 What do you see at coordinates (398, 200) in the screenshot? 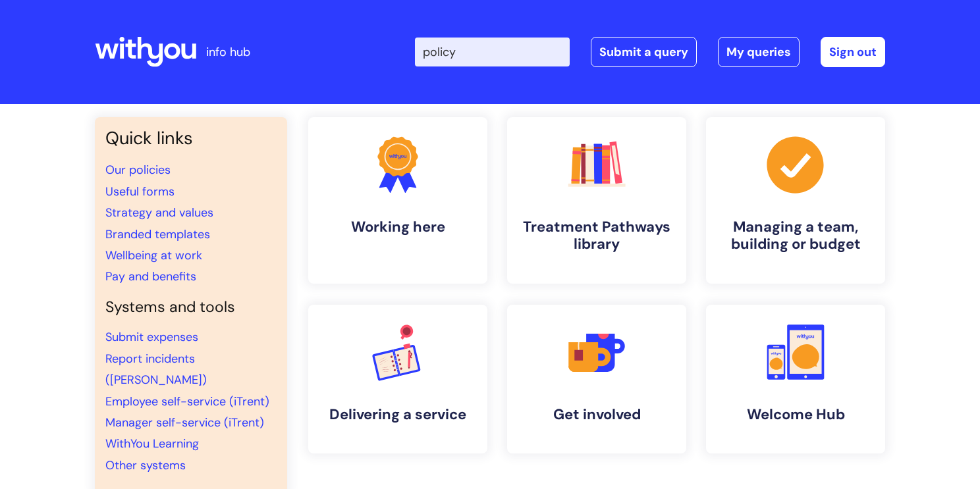
I see `a: Working here` at bounding box center [398, 200].